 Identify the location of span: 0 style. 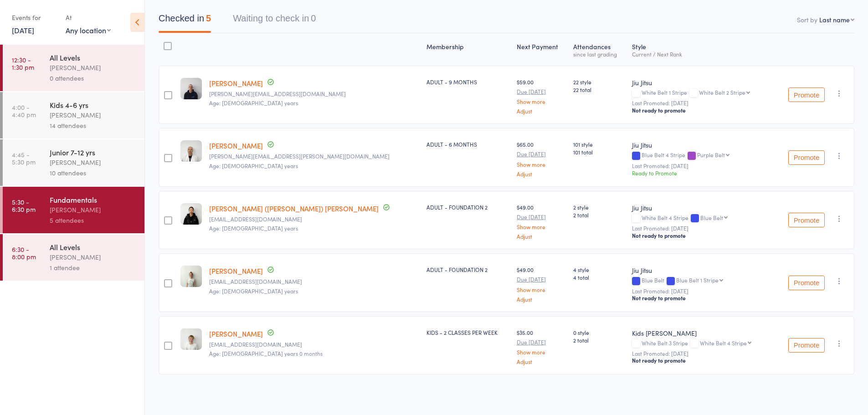
(598, 332).